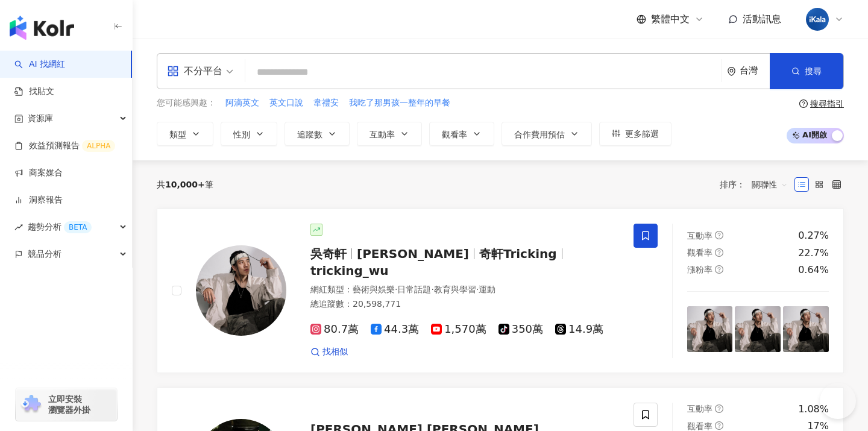 The height and width of the screenshot is (431, 868). What do you see at coordinates (643, 134) in the screenshot?
I see `span: 更多篩選` at bounding box center [643, 134].